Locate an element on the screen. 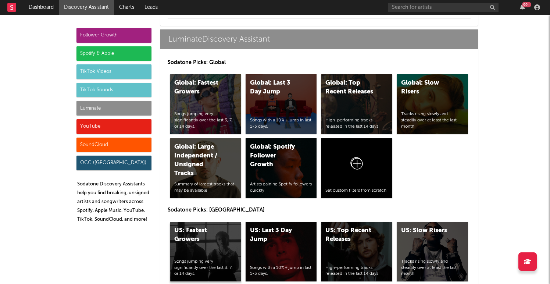 The height and width of the screenshot is (284, 550). div: Summary of largest tracks that may be available. is located at coordinates (205, 187).